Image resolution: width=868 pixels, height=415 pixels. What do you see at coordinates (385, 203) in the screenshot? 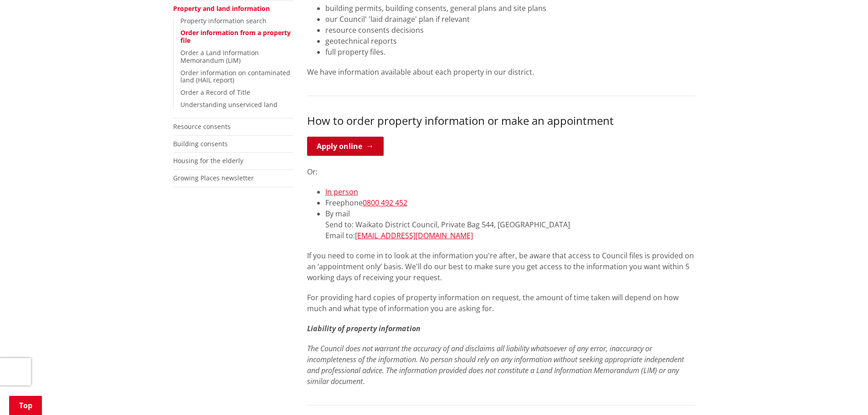
I see `a: 0800 492 452` at bounding box center [385, 203].